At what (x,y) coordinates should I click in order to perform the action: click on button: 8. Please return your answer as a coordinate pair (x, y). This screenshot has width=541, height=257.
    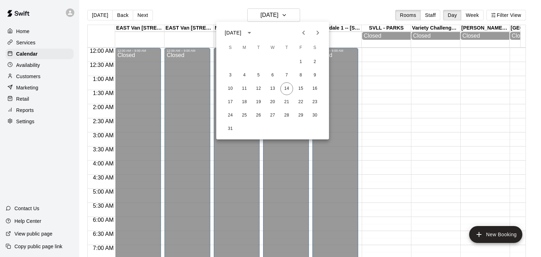
    Looking at the image, I should click on (301, 75).